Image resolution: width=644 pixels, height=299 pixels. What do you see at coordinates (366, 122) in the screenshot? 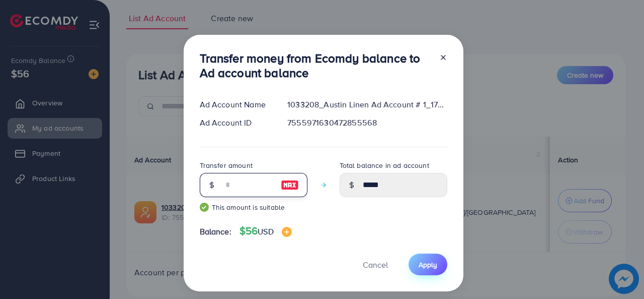
I see `div: 7555971630472855568` at bounding box center [366, 122].